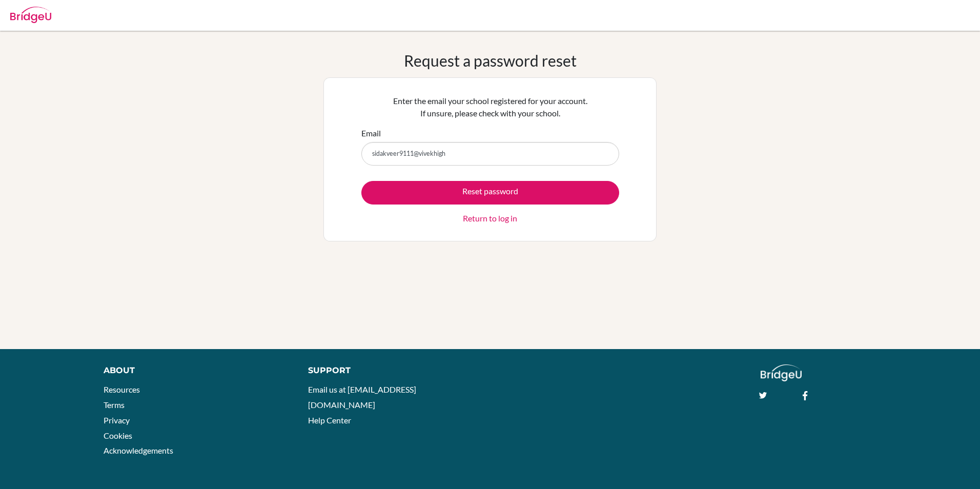 The height and width of the screenshot is (489, 980). What do you see at coordinates (118, 435) in the screenshot?
I see `a: Cookies` at bounding box center [118, 435].